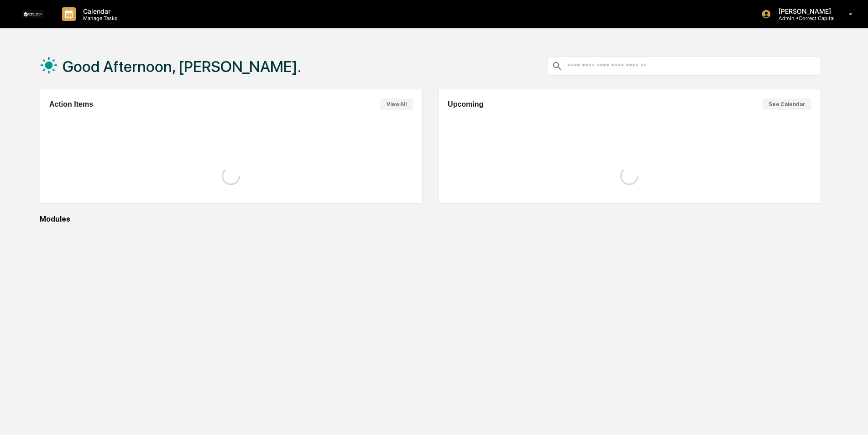 This screenshot has height=435, width=868. What do you see at coordinates (396, 104) in the screenshot?
I see `button: View All` at bounding box center [396, 104].